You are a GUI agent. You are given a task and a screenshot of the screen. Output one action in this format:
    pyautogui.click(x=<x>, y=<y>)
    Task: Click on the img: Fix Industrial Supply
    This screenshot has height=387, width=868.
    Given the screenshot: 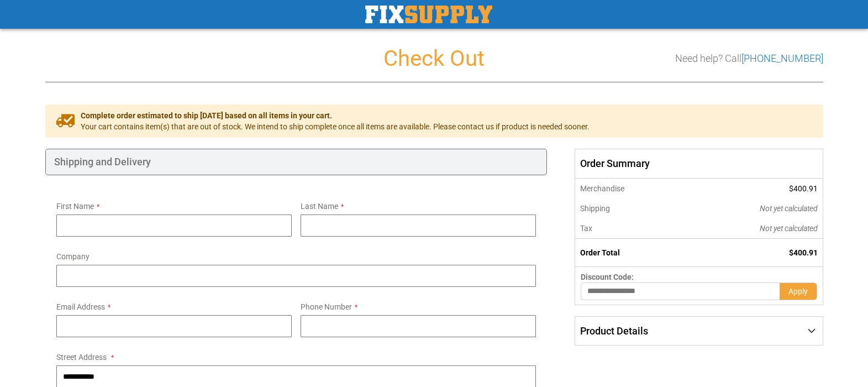 What is the action you would take?
    pyautogui.click(x=429, y=14)
    